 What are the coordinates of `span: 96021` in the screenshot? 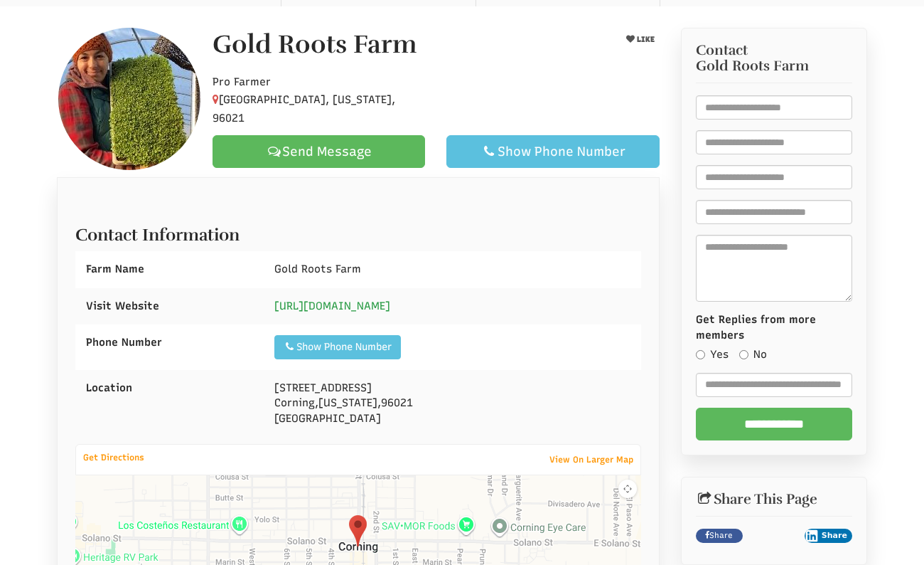 It's located at (397, 402).